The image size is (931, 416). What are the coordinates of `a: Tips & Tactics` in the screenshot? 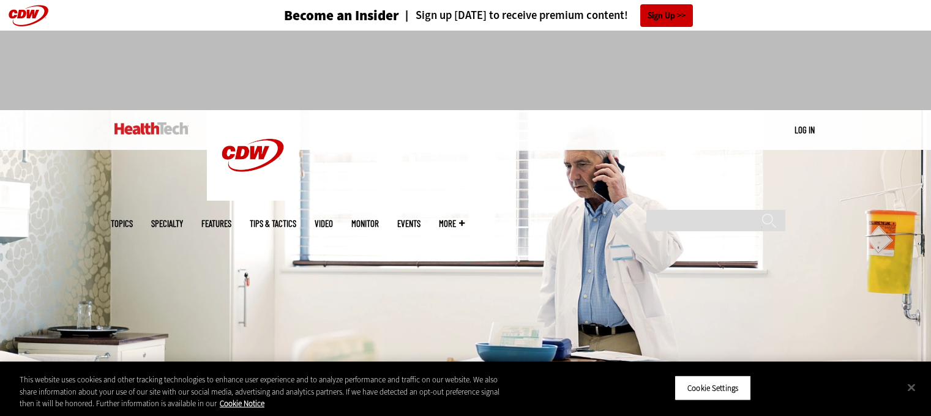 It's located at (273, 223).